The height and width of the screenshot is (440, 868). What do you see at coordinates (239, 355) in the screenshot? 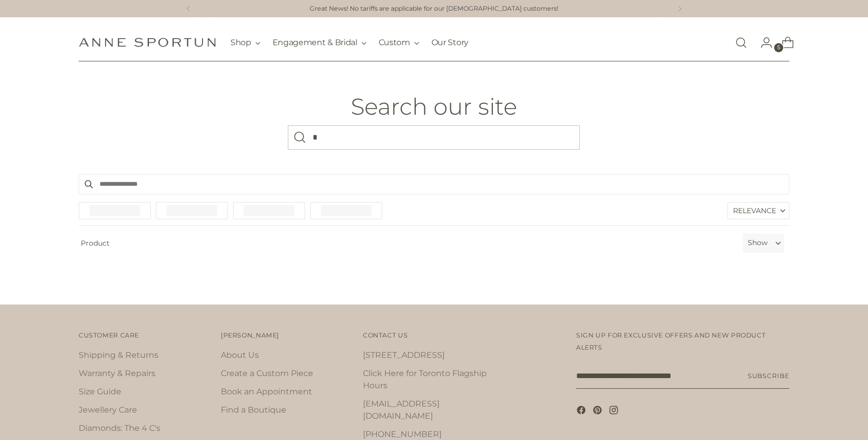
I see `a: About Us` at bounding box center [239, 355].